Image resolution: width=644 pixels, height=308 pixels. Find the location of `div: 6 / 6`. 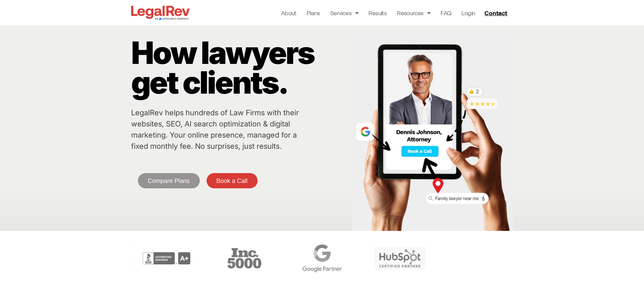

div: 6 / 6 is located at coordinates (478, 259).